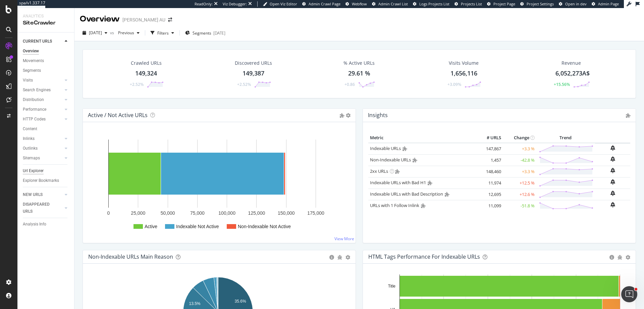  What do you see at coordinates (202, 33) in the screenshot?
I see `span: Segments` at bounding box center [202, 33].